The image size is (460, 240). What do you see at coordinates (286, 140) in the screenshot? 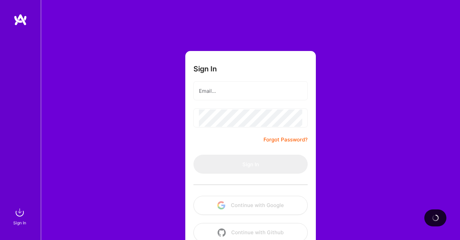
I see `a: Forgot Password?` at bounding box center [286, 140].